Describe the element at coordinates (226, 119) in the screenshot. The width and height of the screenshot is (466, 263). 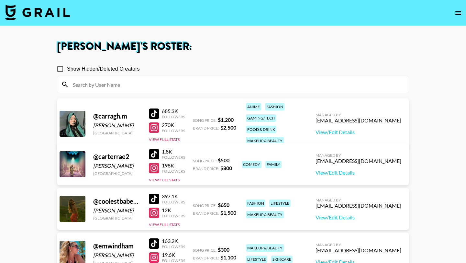
I see `strong: $ 1,200` at that location.